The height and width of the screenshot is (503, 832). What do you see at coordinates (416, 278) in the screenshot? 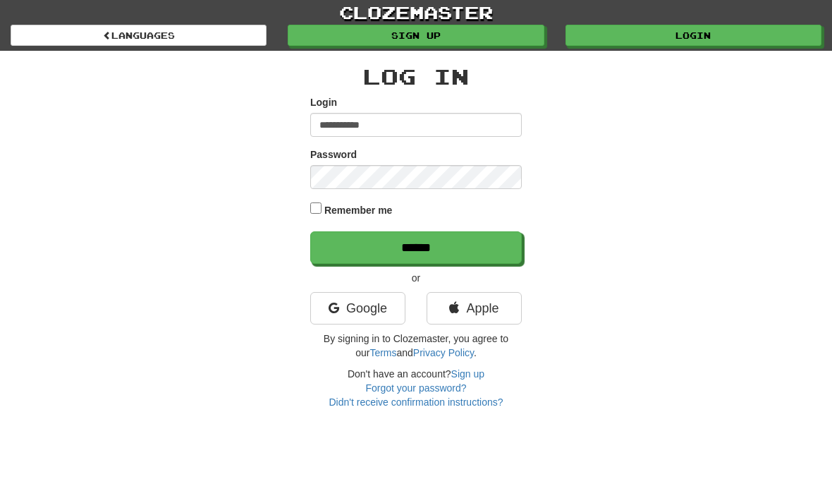
I see `p: or` at bounding box center [416, 278].